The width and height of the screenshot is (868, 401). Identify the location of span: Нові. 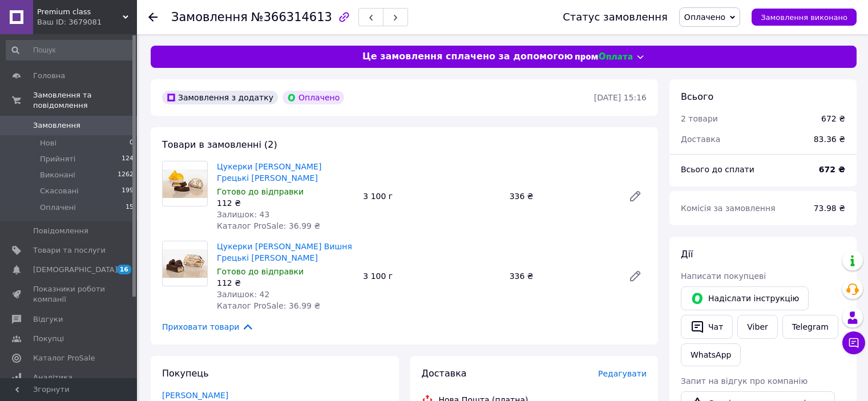
(48, 143).